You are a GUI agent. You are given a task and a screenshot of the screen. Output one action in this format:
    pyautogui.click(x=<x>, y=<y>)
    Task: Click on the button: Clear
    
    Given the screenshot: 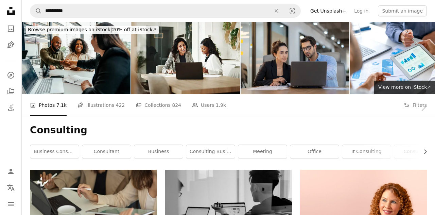 What is the action you would take?
    pyautogui.click(x=277, y=11)
    